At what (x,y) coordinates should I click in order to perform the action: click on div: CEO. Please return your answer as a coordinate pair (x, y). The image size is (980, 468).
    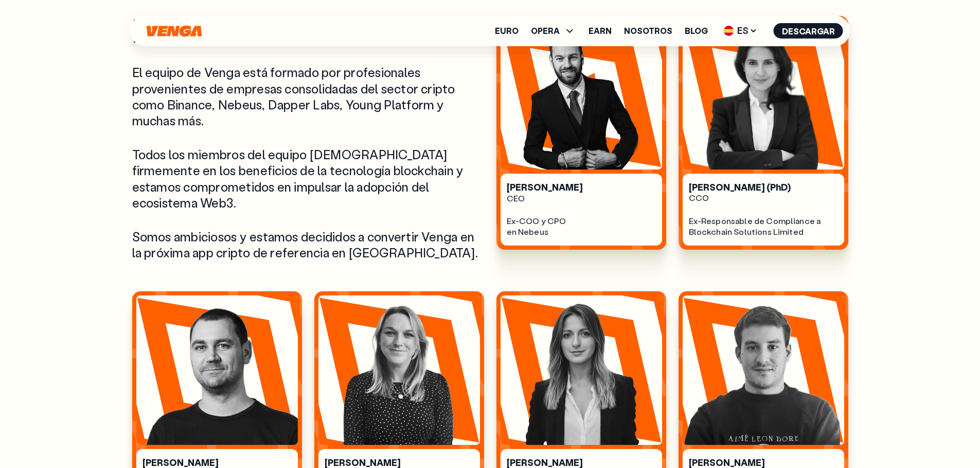
    Looking at the image, I should click on (582, 198).